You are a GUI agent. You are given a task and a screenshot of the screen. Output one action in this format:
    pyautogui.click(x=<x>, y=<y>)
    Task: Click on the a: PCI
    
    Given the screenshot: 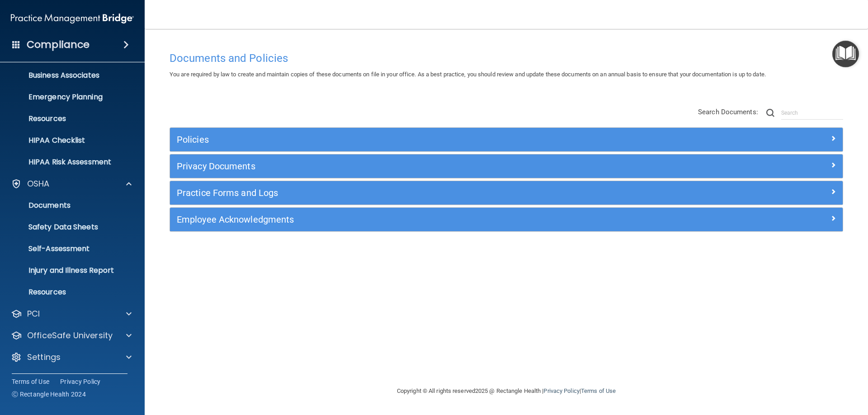 What is the action you would take?
    pyautogui.click(x=71, y=314)
    